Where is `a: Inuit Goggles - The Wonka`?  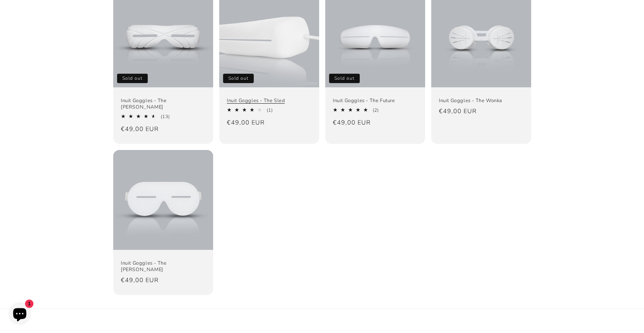 a: Inuit Goggles - The Wonka is located at coordinates (481, 101).